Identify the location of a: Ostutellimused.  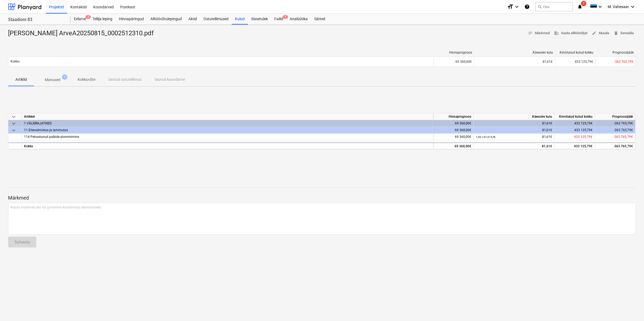
(216, 19).